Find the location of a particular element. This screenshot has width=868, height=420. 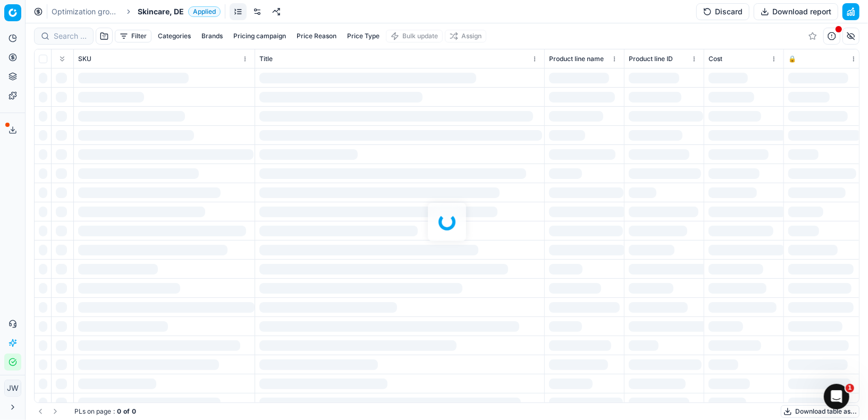

button: Discard is located at coordinates (723, 12).